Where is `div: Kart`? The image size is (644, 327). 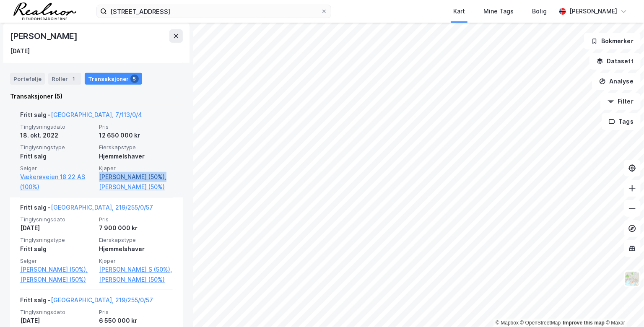 div: Kart is located at coordinates (459, 11).